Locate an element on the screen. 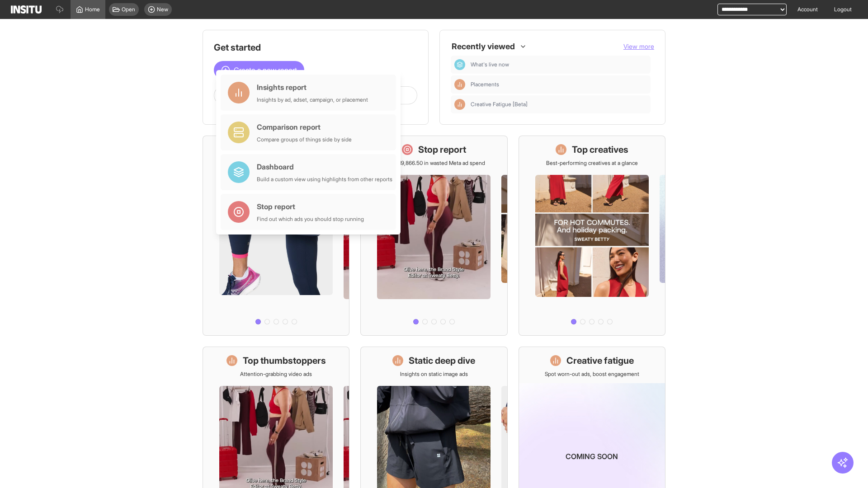  h1: Top creatives is located at coordinates (600, 150).